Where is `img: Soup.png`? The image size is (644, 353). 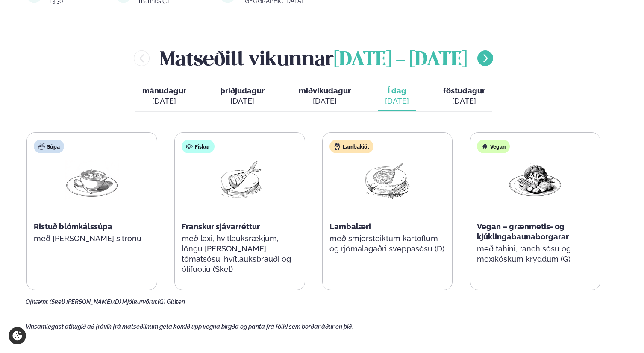 img: Soup.png is located at coordinates (92, 180).